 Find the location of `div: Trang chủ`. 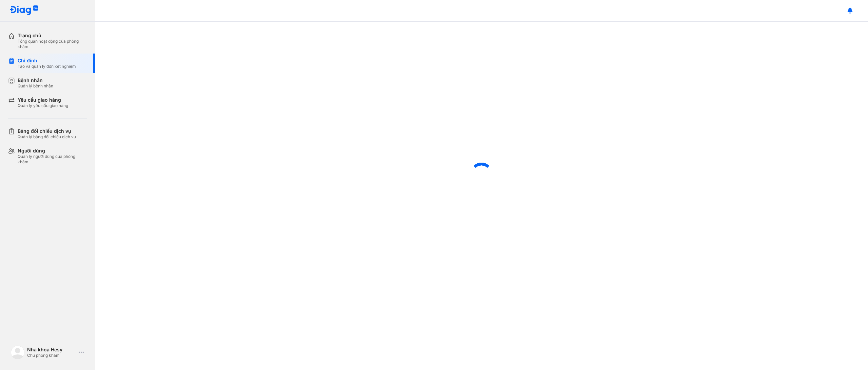

div: Trang chủ is located at coordinates (52, 36).